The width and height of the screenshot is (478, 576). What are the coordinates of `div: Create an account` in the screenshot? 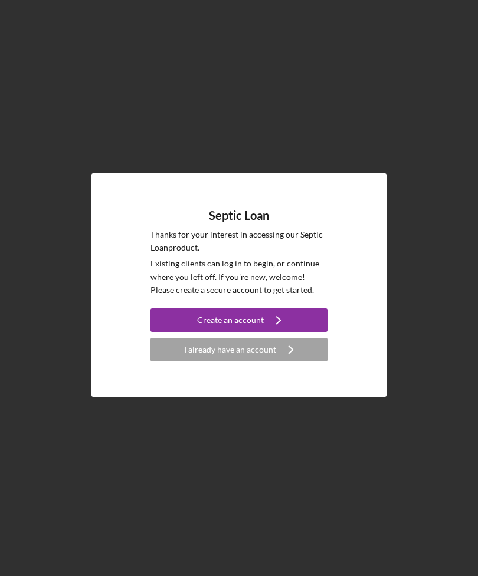 It's located at (230, 320).